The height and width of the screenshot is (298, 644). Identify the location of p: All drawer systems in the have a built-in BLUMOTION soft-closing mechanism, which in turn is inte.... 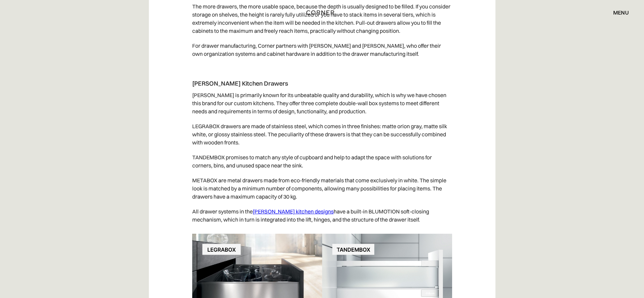
(322, 216).